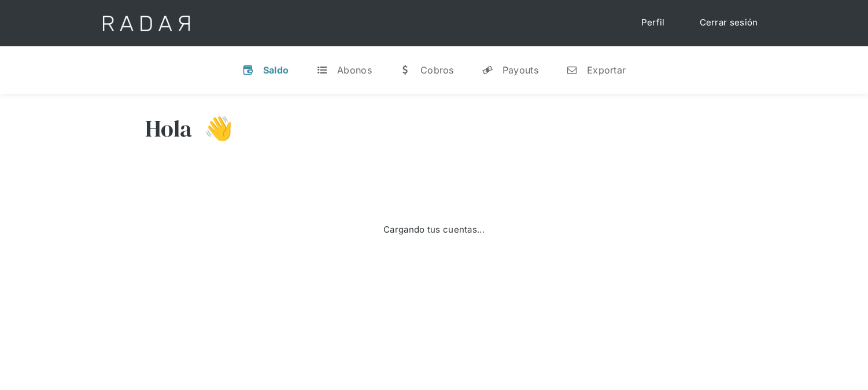  What do you see at coordinates (276, 70) in the screenshot?
I see `div: Saldo` at bounding box center [276, 70].